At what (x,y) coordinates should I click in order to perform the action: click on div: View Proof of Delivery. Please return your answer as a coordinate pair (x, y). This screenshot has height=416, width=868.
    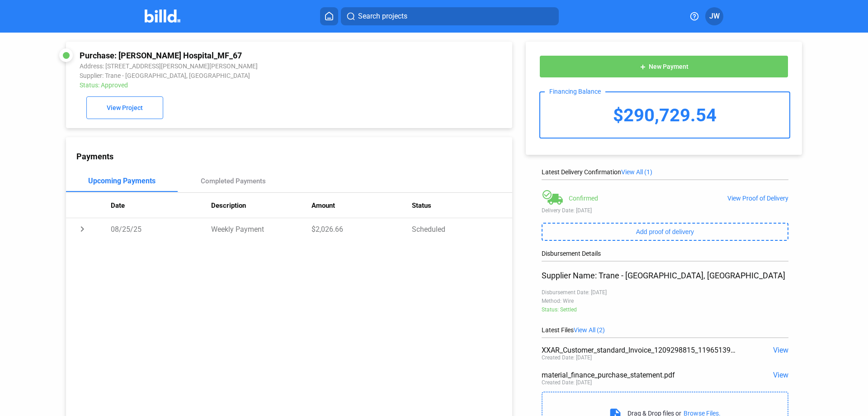
    Looking at the image, I should click on (758, 198).